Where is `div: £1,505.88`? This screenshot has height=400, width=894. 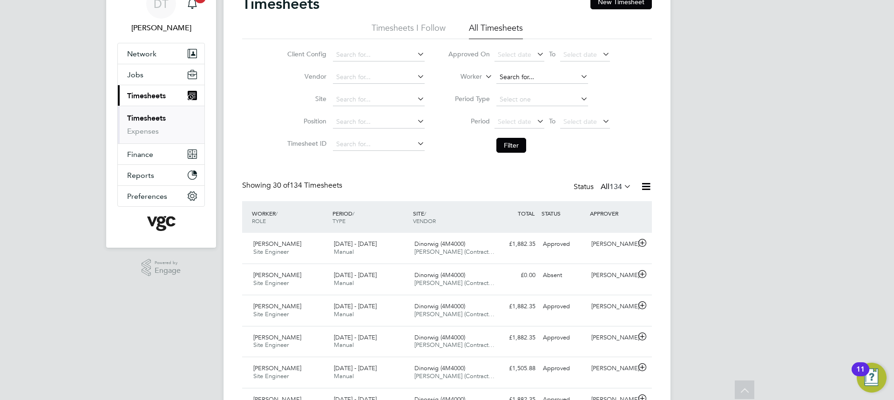 div: £1,505.88 is located at coordinates (515, 368).